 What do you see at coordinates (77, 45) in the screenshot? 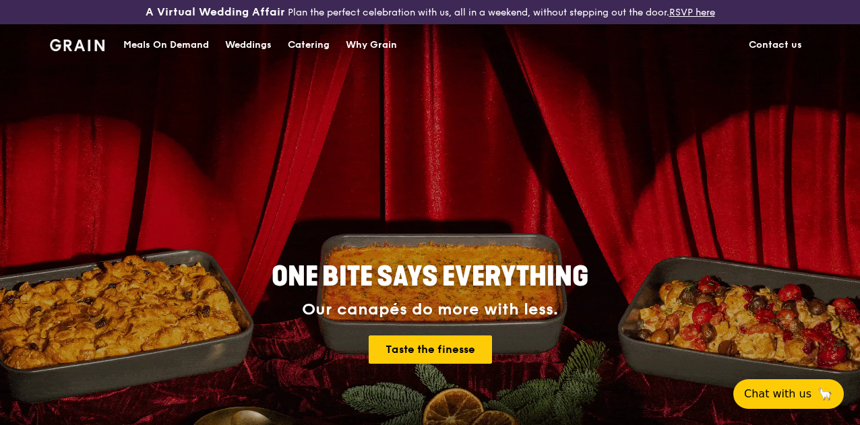
I see `img: Grain` at bounding box center [77, 45].